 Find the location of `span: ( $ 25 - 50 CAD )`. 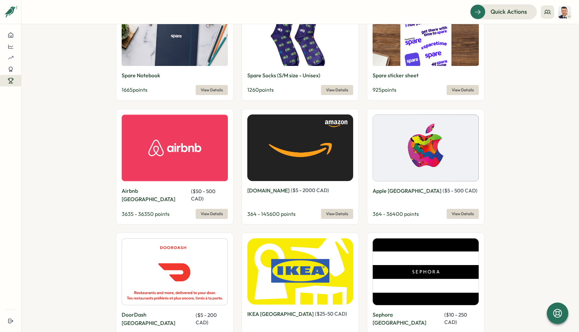

span: ( $ 25 - 50 CAD ) is located at coordinates (331, 314).